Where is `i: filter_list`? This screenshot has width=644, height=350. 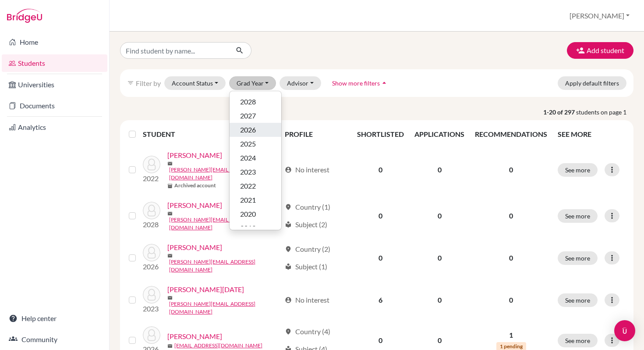 i: filter_list is located at coordinates (131, 83).